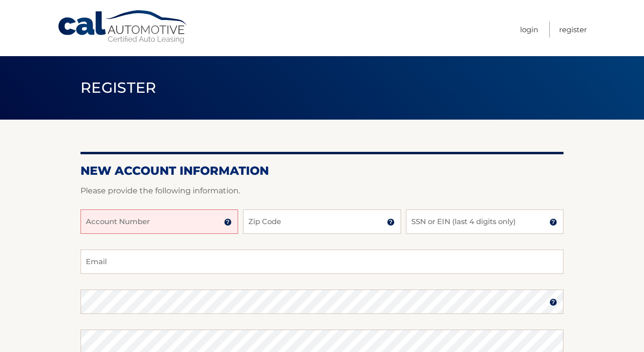  What do you see at coordinates (118, 87) in the screenshot?
I see `span: Register` at bounding box center [118, 87].